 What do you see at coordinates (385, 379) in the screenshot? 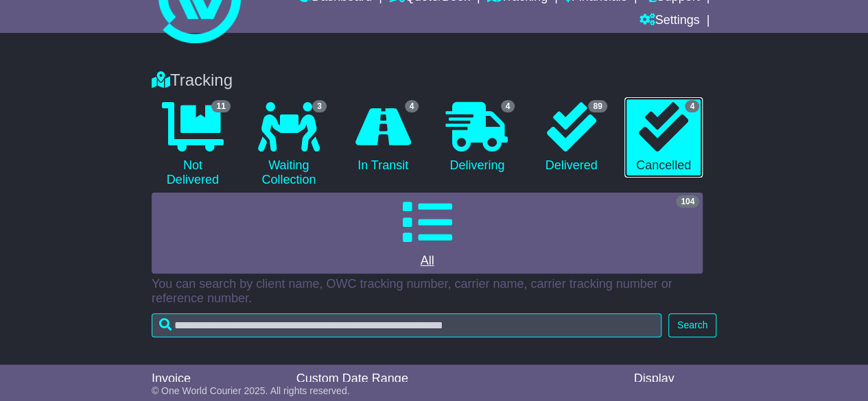
I see `div: Custom Date Range` at bounding box center [385, 379].